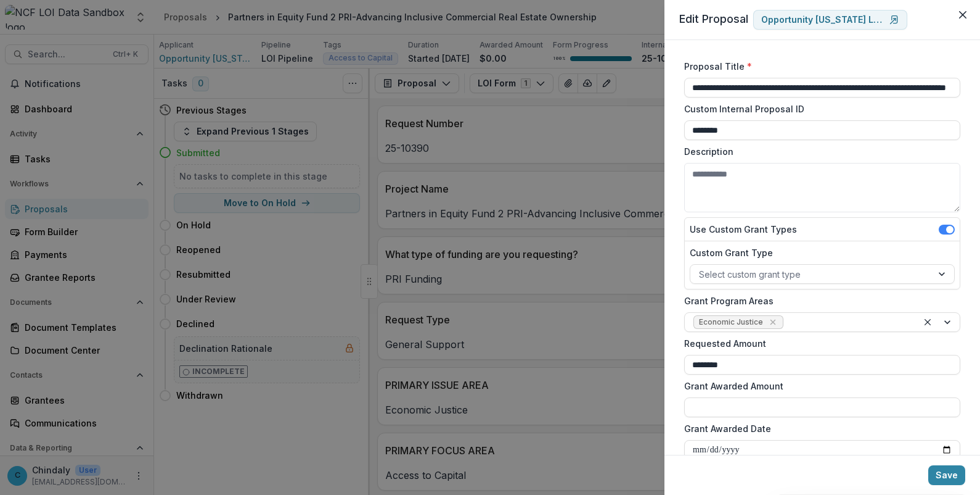 The width and height of the screenshot is (980, 495). What do you see at coordinates (928, 322) in the screenshot?
I see `div: Clear selected options` at bounding box center [928, 322].